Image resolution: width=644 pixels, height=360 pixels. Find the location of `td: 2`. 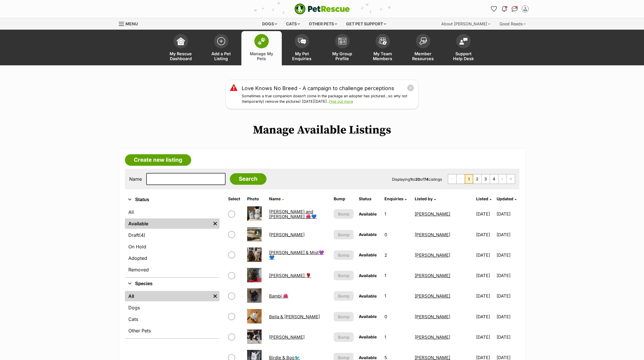

td: 2 is located at coordinates (397, 255).